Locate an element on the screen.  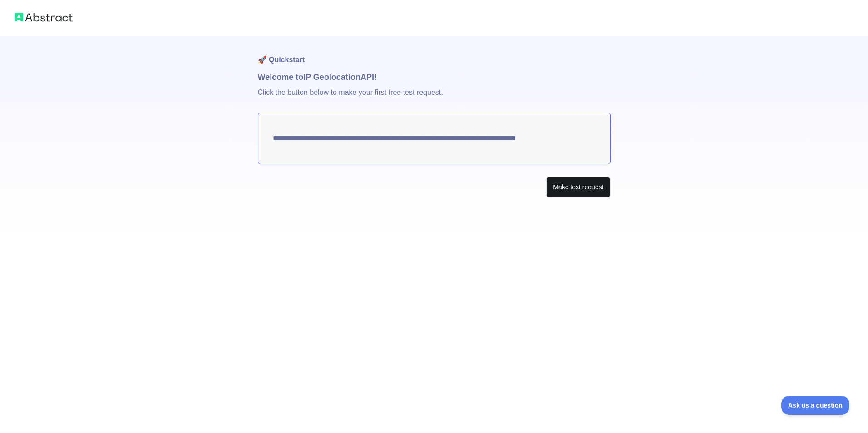
h1: Welcome to IP Geolocation API! is located at coordinates (434, 77).